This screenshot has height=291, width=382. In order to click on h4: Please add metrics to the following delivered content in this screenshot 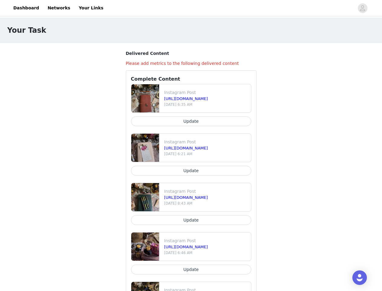, I will do `click(191, 63)`.